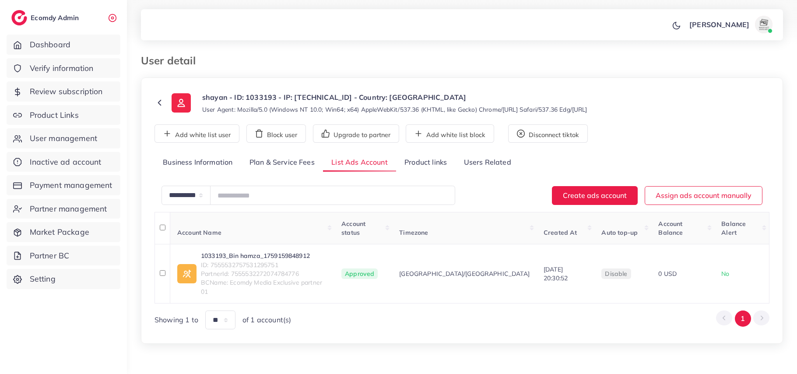 This screenshot has height=374, width=797. Describe the element at coordinates (68, 209) in the screenshot. I see `span: Partner management` at that location.